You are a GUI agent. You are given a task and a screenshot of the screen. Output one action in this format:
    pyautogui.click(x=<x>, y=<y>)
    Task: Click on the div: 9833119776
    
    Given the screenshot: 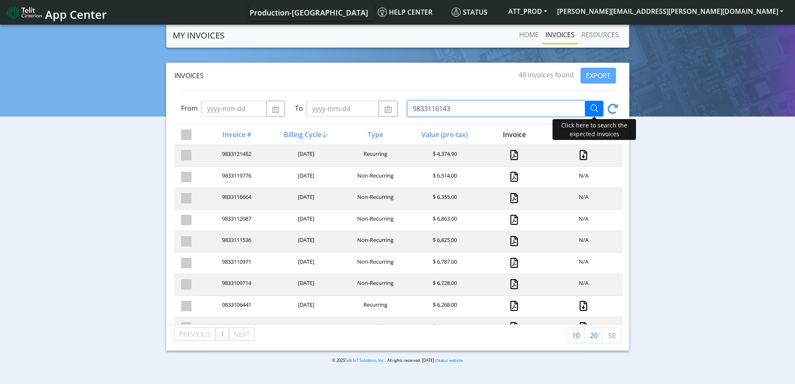 What is the action you would take?
    pyautogui.click(x=236, y=177)
    